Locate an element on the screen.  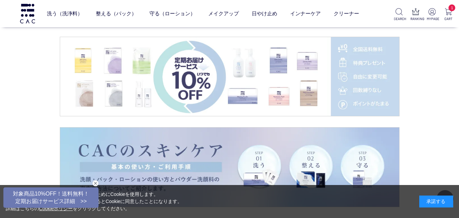
img: logo is located at coordinates (27, 13).